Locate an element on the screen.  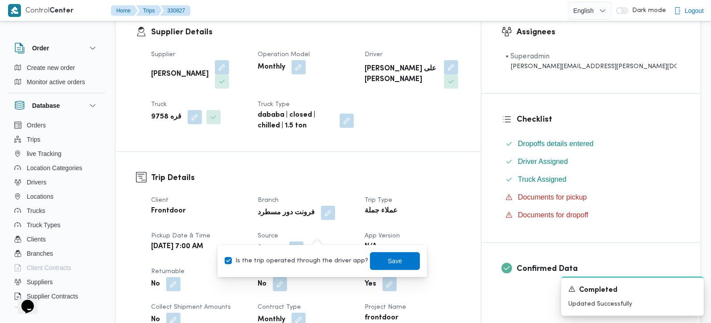
span: Dropoffs details entered is located at coordinates (556, 144).